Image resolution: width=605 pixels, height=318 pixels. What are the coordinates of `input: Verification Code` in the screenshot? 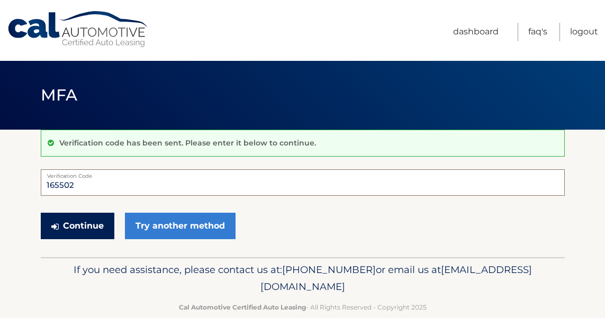 It's located at (303, 183).